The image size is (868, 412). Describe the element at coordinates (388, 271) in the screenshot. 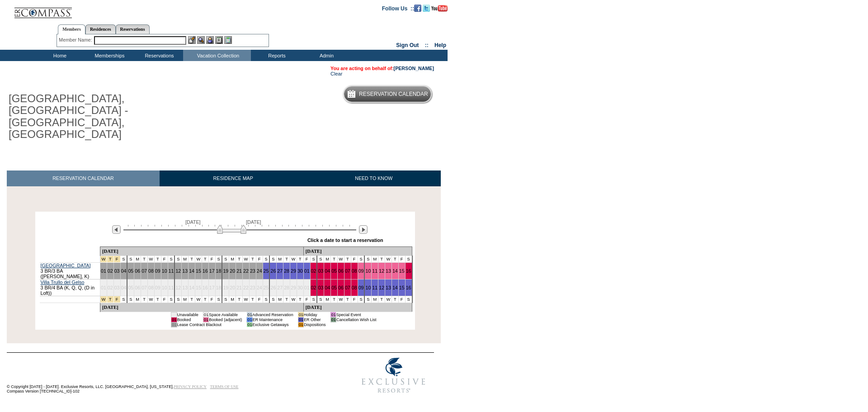

I see `a: 13` at that location.